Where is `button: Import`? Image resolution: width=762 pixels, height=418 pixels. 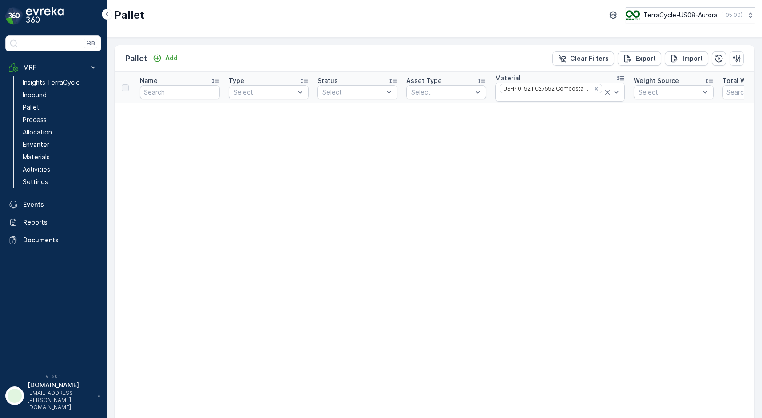
button: Import is located at coordinates (687, 59).